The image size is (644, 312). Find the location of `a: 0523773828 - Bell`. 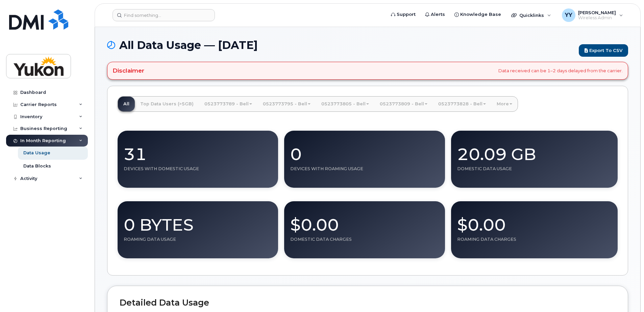

a: 0523773828 - Bell is located at coordinates (462, 104).